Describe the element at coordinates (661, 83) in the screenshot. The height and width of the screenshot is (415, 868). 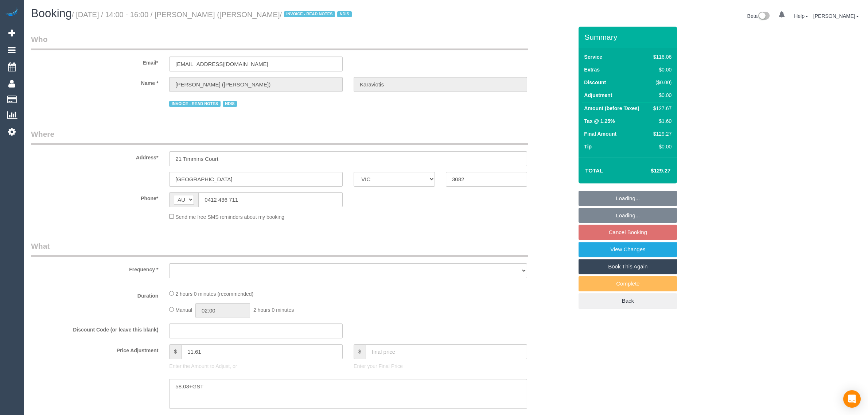
I see `div: ($0.00)` at that location.